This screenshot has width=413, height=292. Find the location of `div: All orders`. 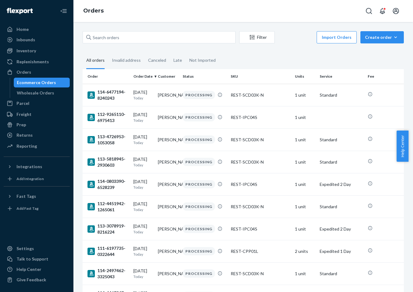

div: All orders is located at coordinates (95, 61).